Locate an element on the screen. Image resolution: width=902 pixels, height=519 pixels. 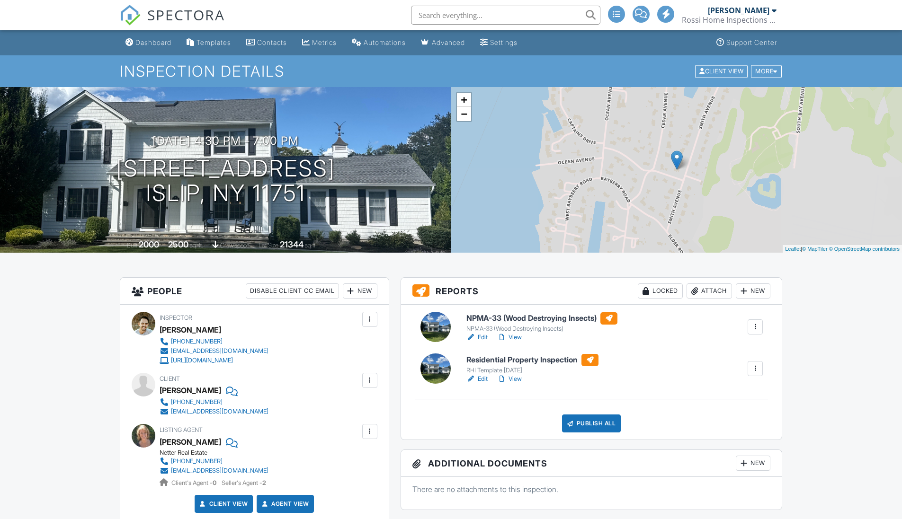
a: Support Center is located at coordinates (747, 43).